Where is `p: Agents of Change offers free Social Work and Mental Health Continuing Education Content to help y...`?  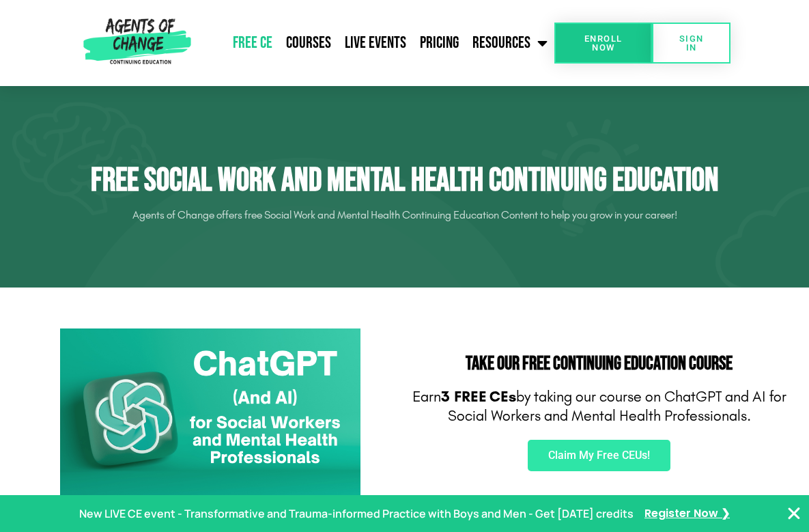
p: Agents of Change offers free Social Work and Mental Health Continuing Education Content to help y... is located at coordinates (405, 215).